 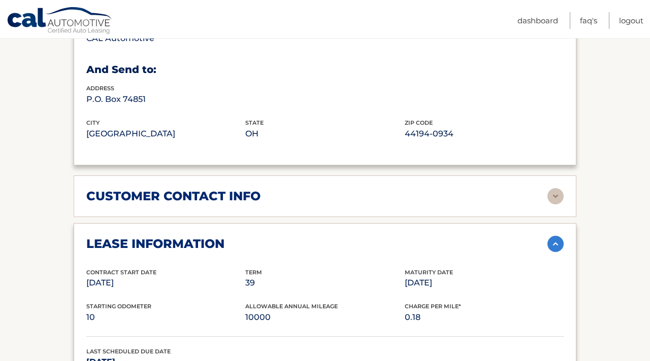 What do you see at coordinates (253, 273) in the screenshot?
I see `span: Term` at bounding box center [253, 273].